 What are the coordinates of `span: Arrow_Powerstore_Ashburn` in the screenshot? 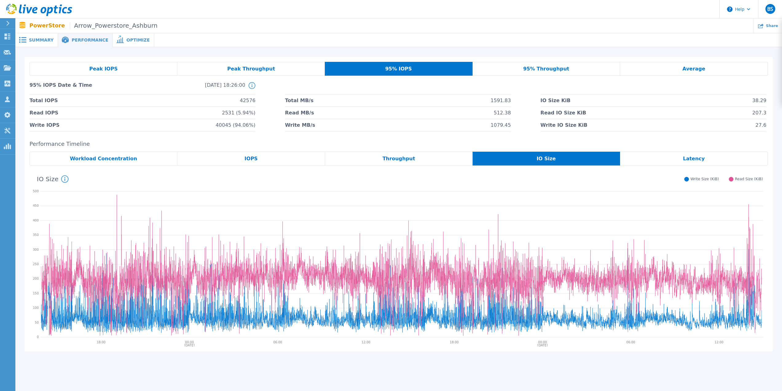 It's located at (113, 26).